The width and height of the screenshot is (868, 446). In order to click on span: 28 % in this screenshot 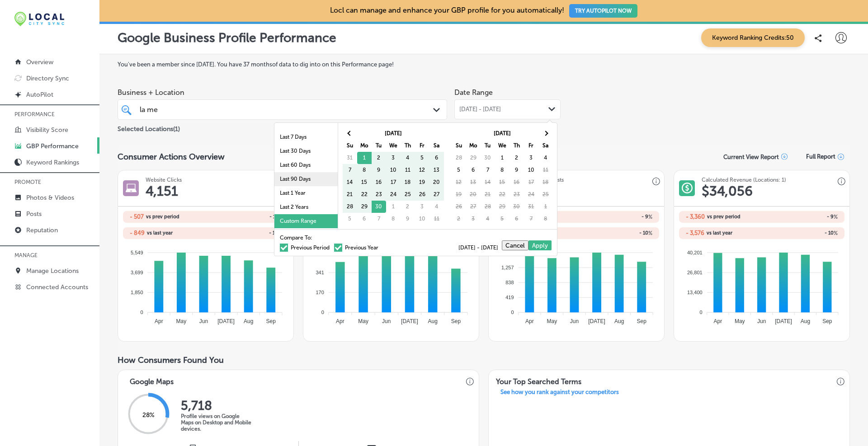, I will do `click(148, 415)`.